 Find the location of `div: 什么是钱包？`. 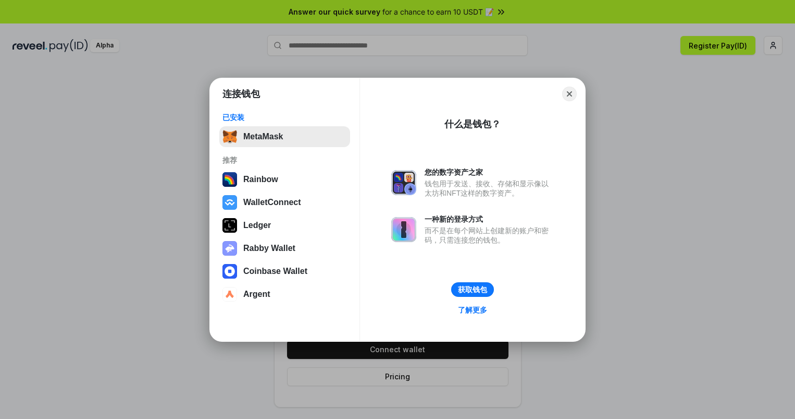

div: 什么是钱包？ is located at coordinates (473, 124).